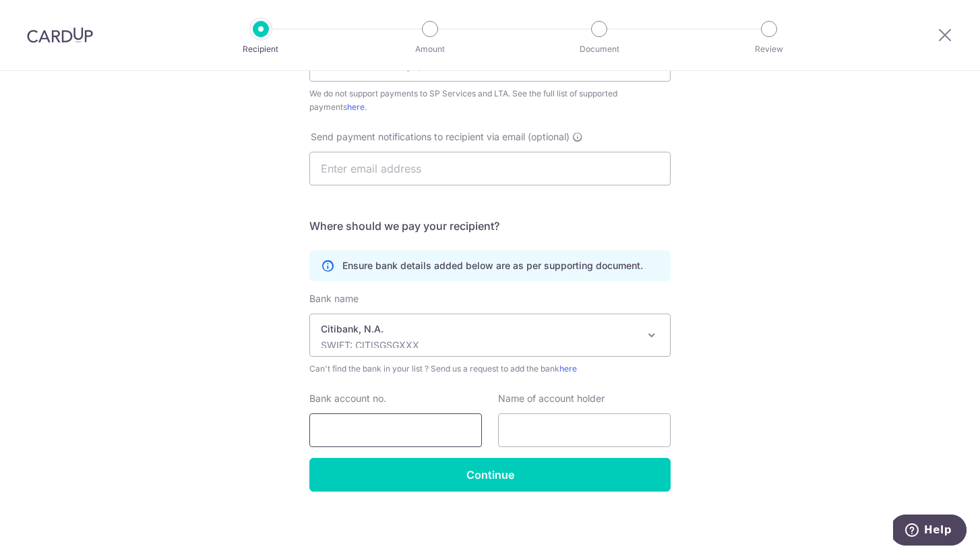 Image resolution: width=980 pixels, height=555 pixels. Describe the element at coordinates (44, 15) in the screenshot. I see `span: Help` at that location.